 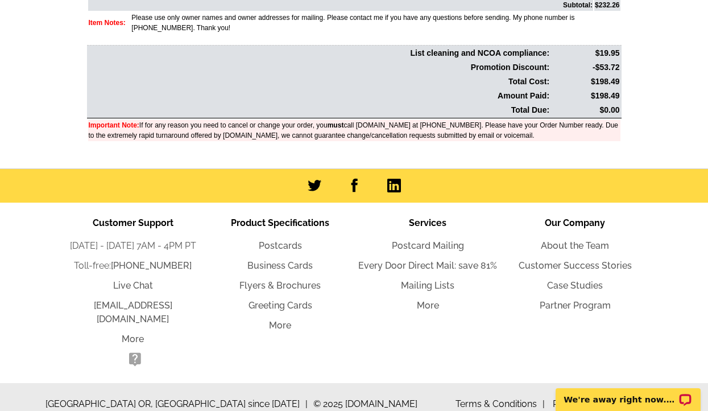 I want to click on p: We're away right now. Please check back later!, so click(x=72, y=24).